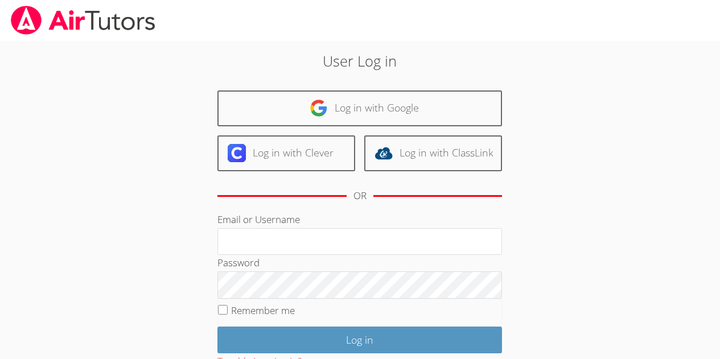 Image resolution: width=720 pixels, height=359 pixels. Describe the element at coordinates (237, 153) in the screenshot. I see `img: clever-logo-6eab21bc6e7a338710f1a6ff85c0baf02591cd810cc4098c63d3a4b26e2feb20.svg` at that location.